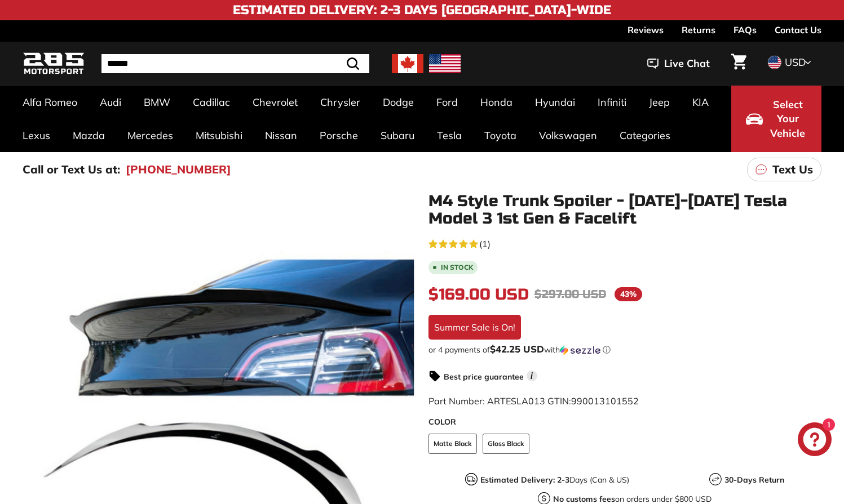  What do you see at coordinates (699, 30) in the screenshot?
I see `a: Returns` at bounding box center [699, 30].